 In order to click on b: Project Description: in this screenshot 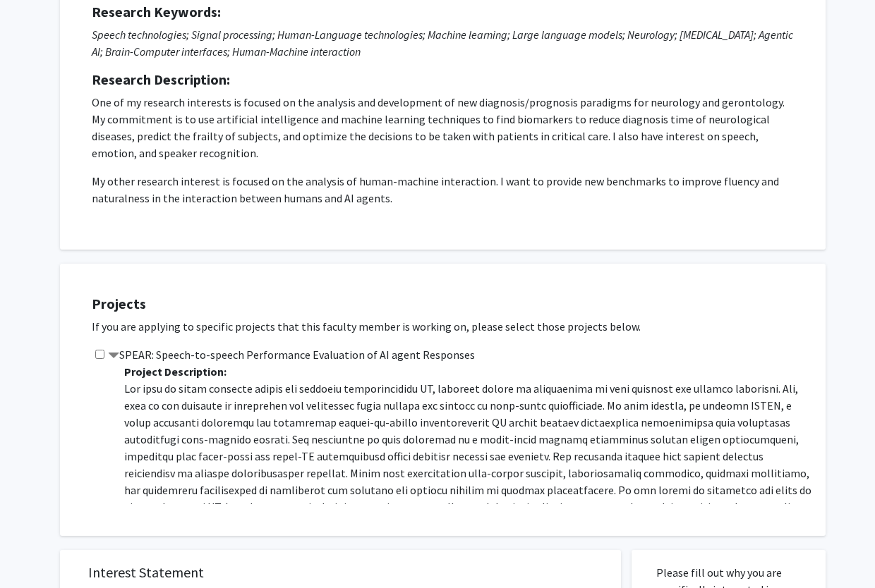, I will do `click(175, 372)`.